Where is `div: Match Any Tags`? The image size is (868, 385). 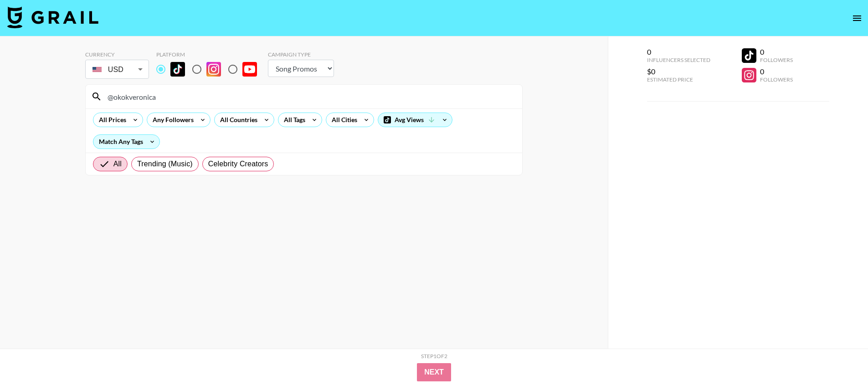
div: Match Any Tags is located at coordinates (127, 142).